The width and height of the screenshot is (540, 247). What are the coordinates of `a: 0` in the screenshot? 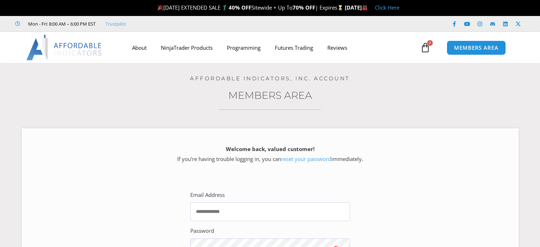 It's located at (426, 48).